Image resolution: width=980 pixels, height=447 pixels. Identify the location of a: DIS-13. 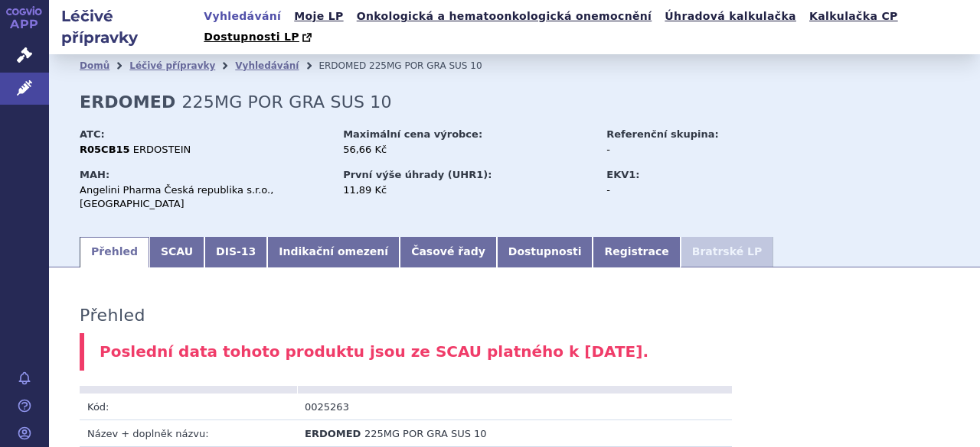
(235, 253).